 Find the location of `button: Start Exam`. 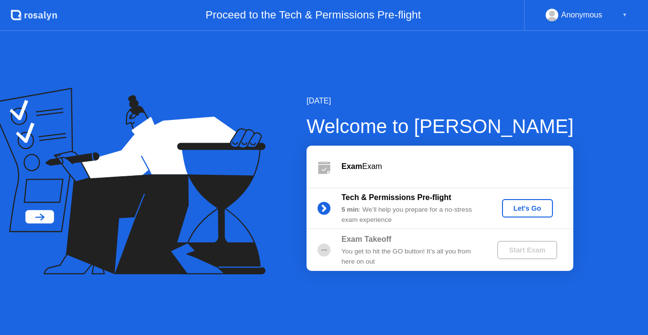

button: Start Exam is located at coordinates (527, 250).